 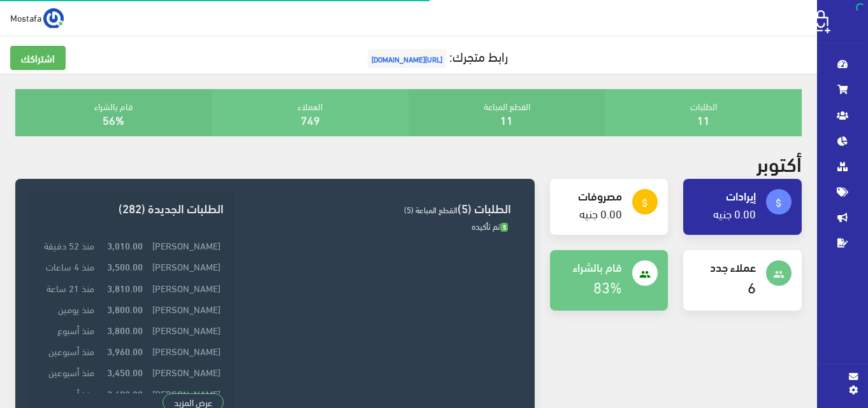 I want to click on h4: قام بالشراء, so click(x=591, y=267).